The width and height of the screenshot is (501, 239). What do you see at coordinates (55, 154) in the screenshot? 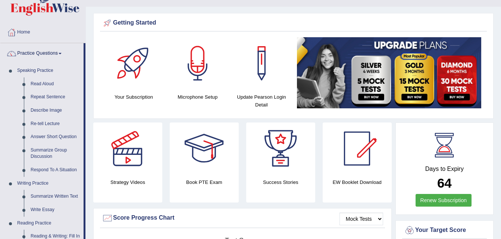
I see `a: Summarize Group Discussion` at bounding box center [55, 154].